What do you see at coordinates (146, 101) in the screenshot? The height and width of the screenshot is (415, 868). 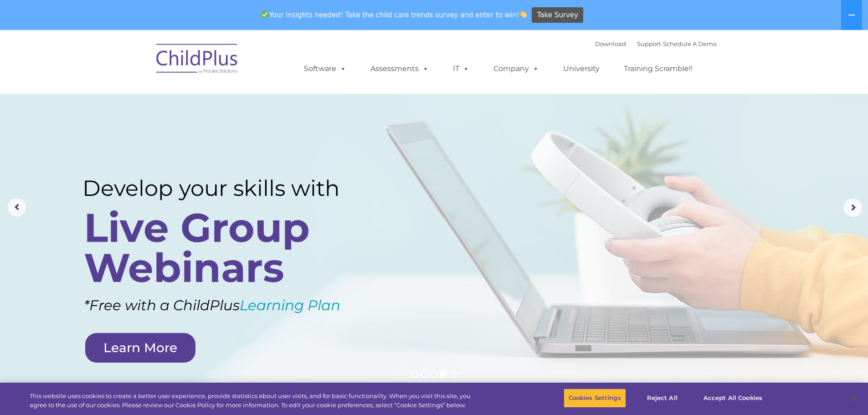 I see `span: Phone number` at bounding box center [146, 101].